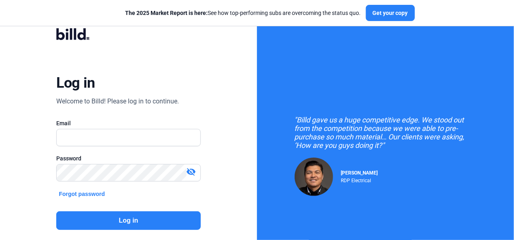 The width and height of the screenshot is (514, 240). I want to click on img: Raul Pacheco, so click(314, 177).